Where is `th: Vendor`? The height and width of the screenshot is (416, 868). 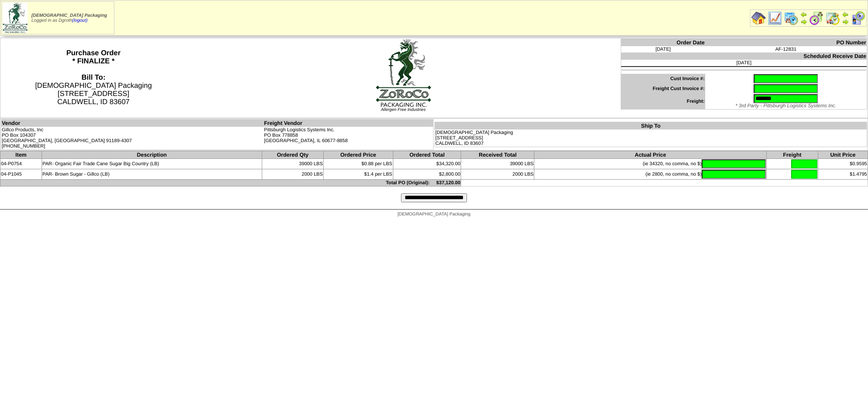 th: Vendor is located at coordinates (132, 123).